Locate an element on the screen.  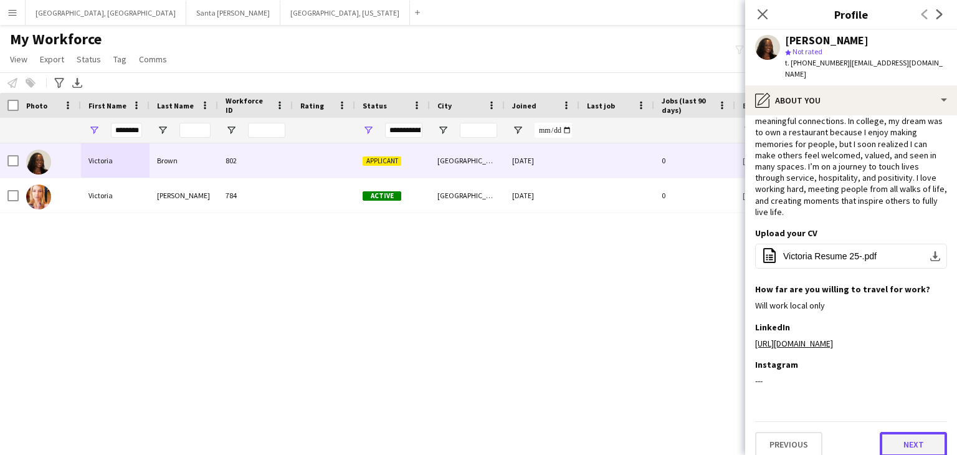
span: Email is located at coordinates (753, 105).